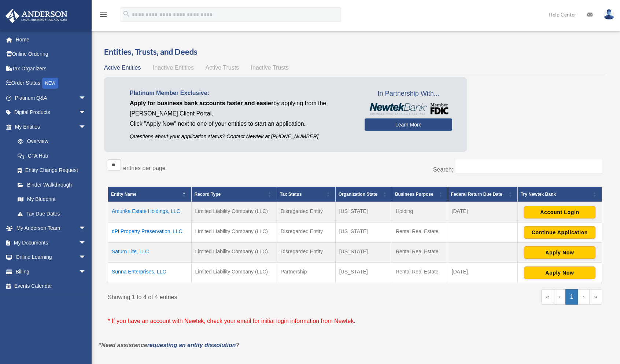  What do you see at coordinates (355, 321) in the screenshot?
I see `p: * If you have an account with Newtek, check your email for initial login information from Newtek.` at bounding box center [355, 321].